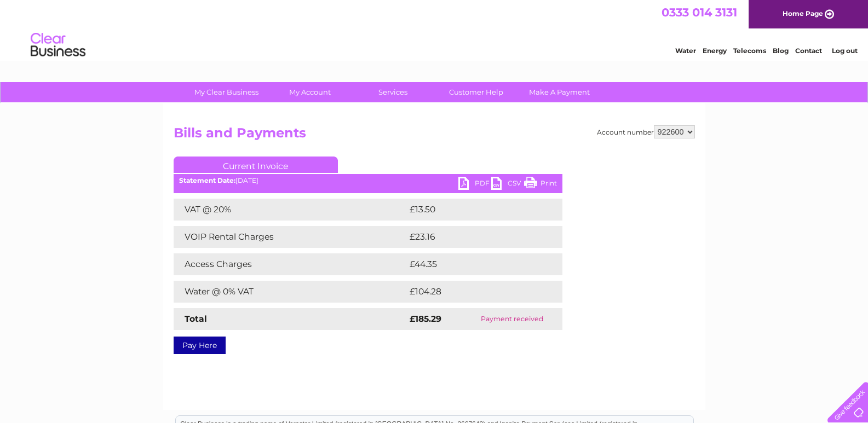  What do you see at coordinates (699, 12) in the screenshot?
I see `a: 0333 014 3131` at bounding box center [699, 12].